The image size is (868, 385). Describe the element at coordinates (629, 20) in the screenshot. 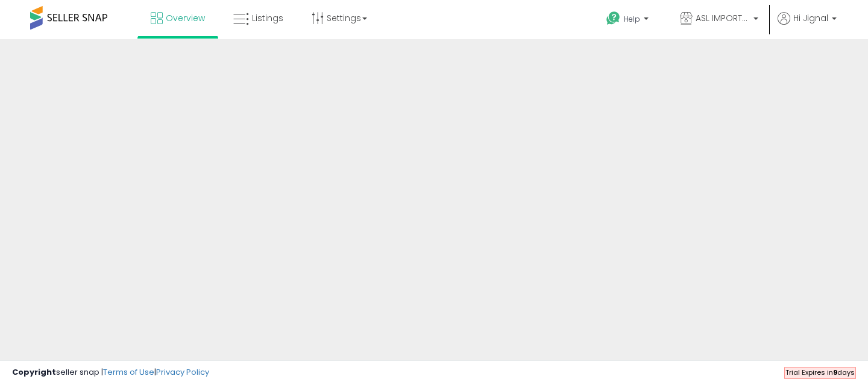

I see `a: Help` at that location.